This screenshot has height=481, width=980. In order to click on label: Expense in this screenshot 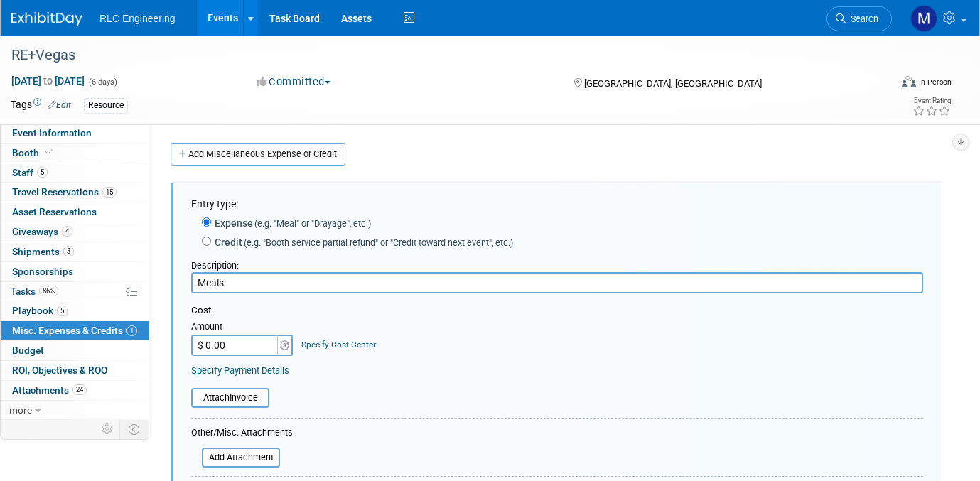, I will do `click(290, 223)`.